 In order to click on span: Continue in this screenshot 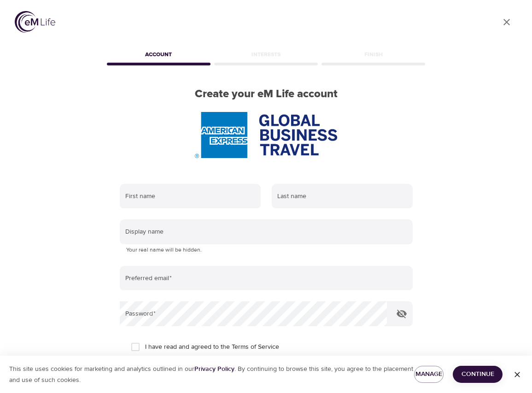, I will do `click(478, 375)`.